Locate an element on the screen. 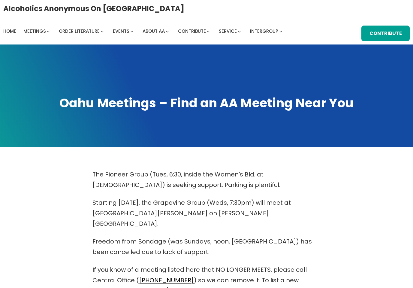 This screenshot has width=413, height=288. button: Events submenu is located at coordinates (132, 31).